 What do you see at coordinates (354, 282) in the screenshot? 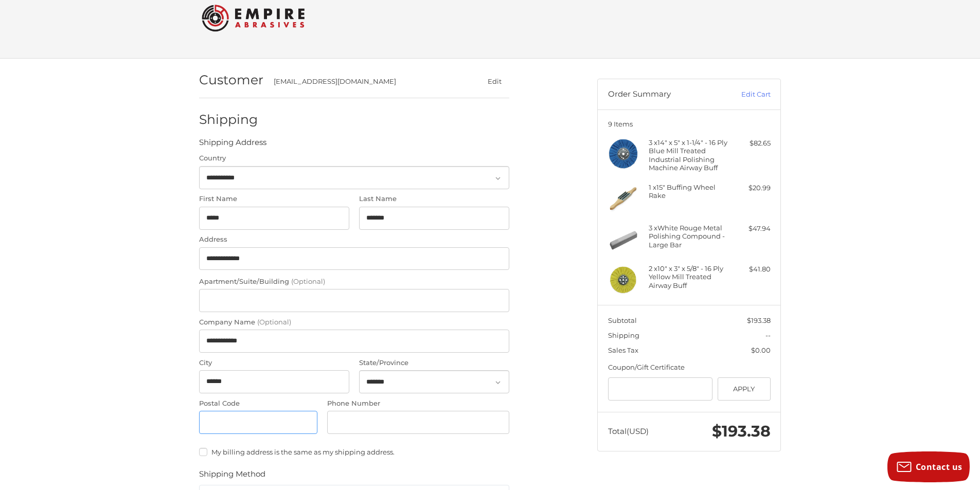
I see `label: Apartment/Suite/Building` at bounding box center [354, 282].